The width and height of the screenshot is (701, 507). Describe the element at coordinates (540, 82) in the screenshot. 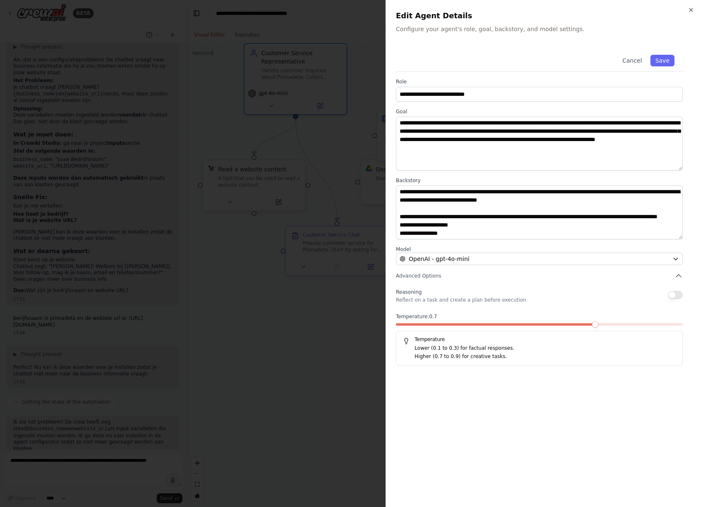

I see `label: Role` at that location.